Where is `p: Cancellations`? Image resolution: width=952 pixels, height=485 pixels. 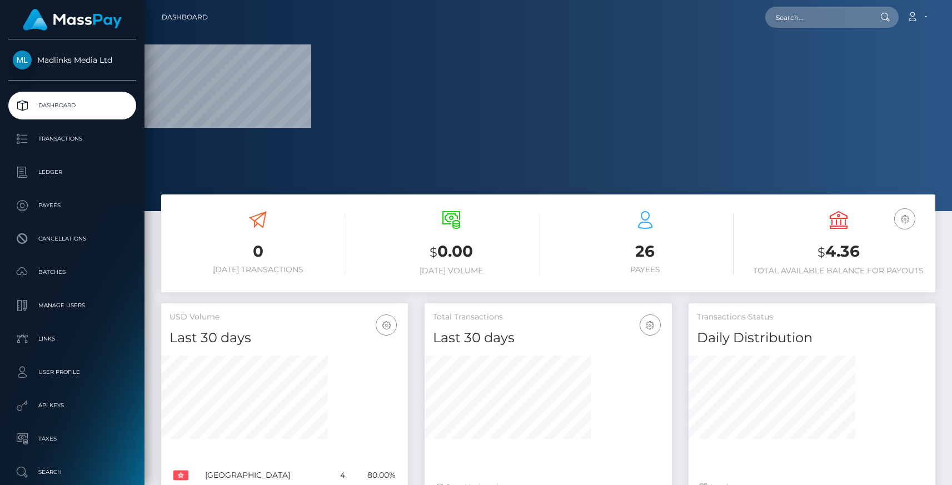 p: Cancellations is located at coordinates (72, 239).